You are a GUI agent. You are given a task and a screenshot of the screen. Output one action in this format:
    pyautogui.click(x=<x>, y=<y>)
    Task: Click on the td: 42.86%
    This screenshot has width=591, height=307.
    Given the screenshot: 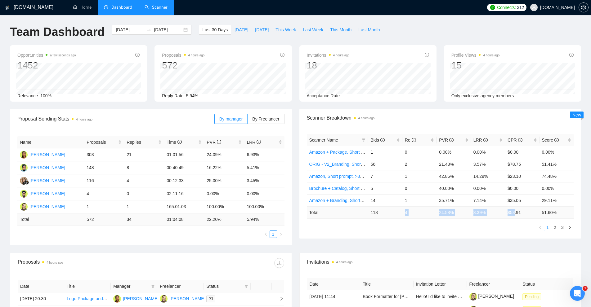 What is the action you would take?
    pyautogui.click(x=453, y=176)
    